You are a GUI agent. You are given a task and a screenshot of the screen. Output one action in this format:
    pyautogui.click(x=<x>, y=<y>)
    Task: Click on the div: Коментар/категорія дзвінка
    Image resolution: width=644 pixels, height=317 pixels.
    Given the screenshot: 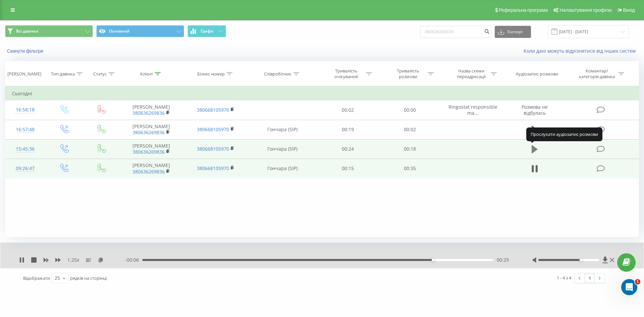 What is the action you would take?
    pyautogui.click(x=597, y=74)
    